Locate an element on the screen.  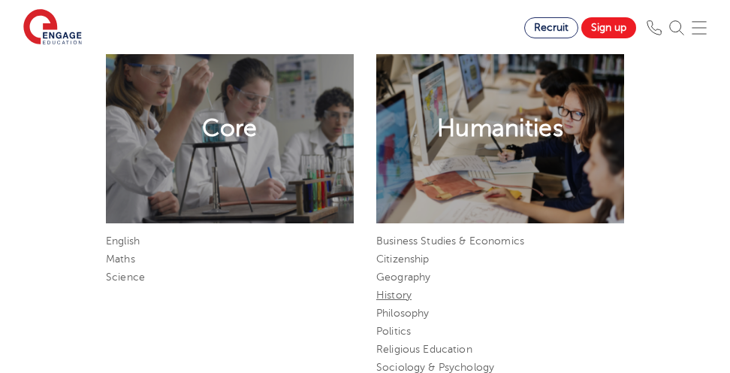
a: Religious Education is located at coordinates (425, 349).